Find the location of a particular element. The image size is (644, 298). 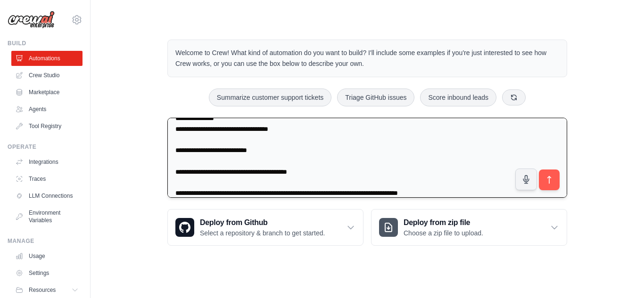

button: Resources is located at coordinates (47, 290).